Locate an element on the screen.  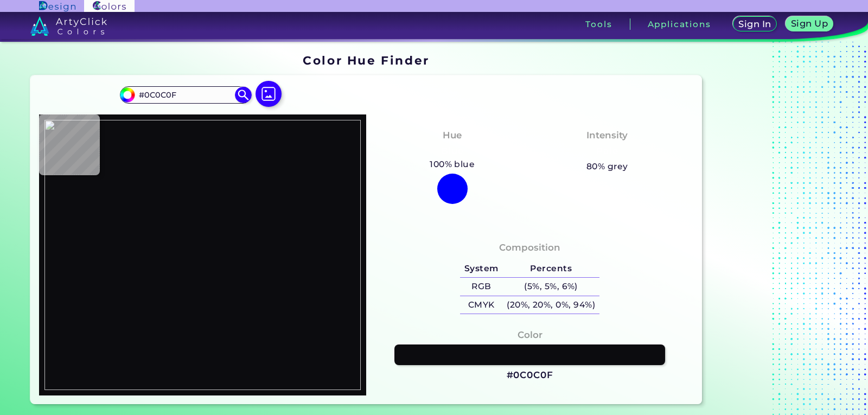
h4: Color is located at coordinates (530, 335).